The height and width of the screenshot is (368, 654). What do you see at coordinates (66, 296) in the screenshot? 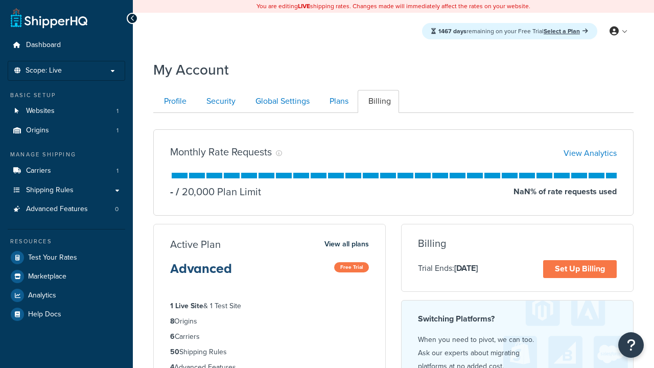
I see `a: Analytics` at bounding box center [66, 296].